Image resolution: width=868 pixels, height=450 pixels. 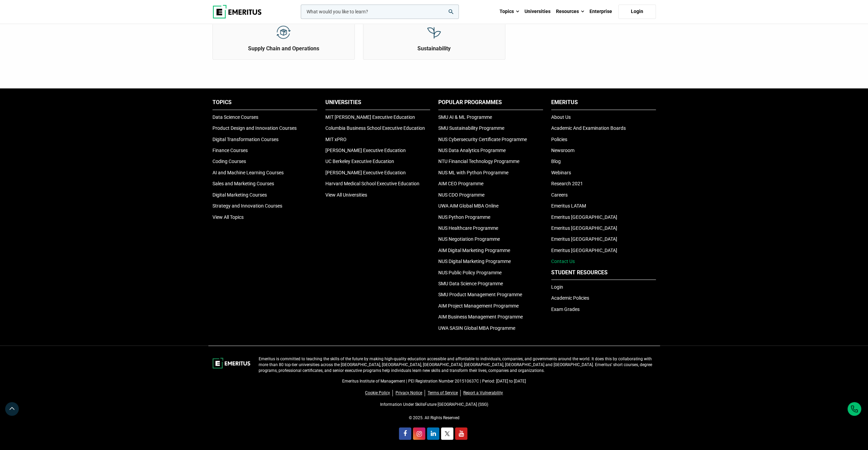 I want to click on a: MIT xPRO, so click(x=336, y=140).